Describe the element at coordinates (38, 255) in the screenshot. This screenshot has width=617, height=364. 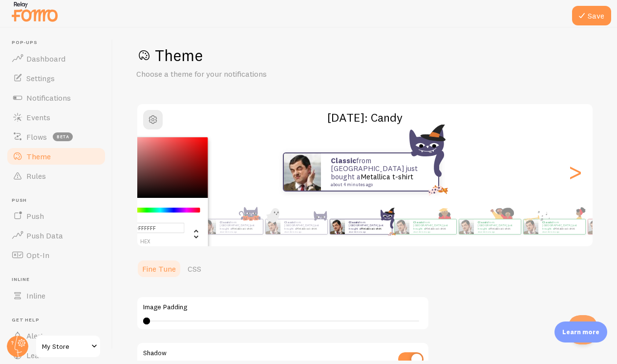
I see `span: Opt-In` at that location.